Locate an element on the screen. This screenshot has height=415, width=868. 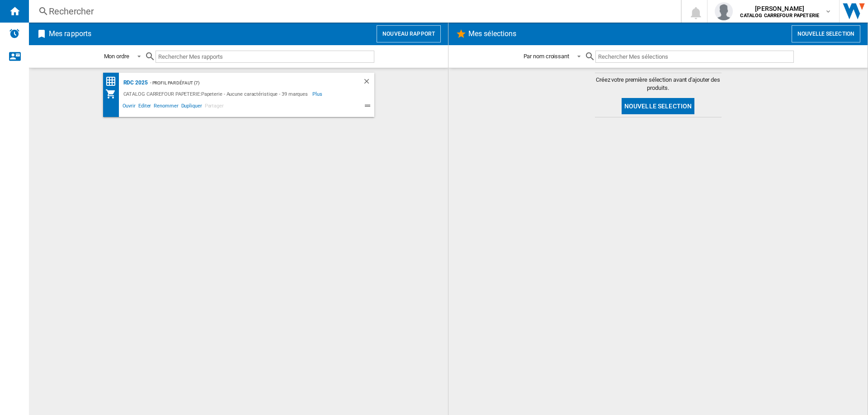
div: Mon assortiment is located at coordinates (113, 94).